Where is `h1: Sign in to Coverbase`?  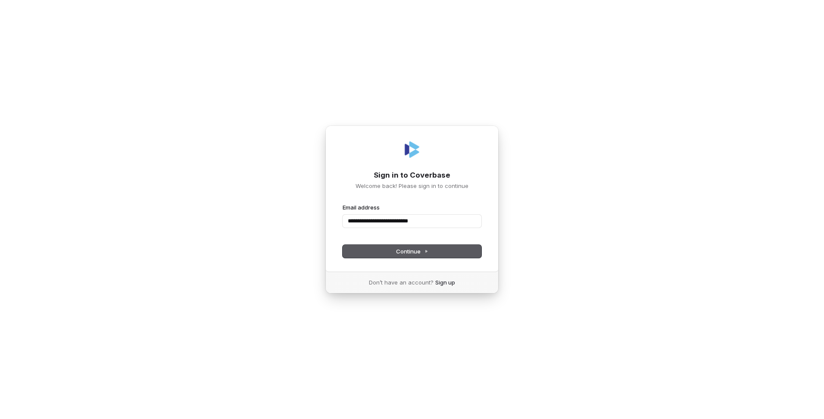
h1: Sign in to Coverbase is located at coordinates (412, 175).